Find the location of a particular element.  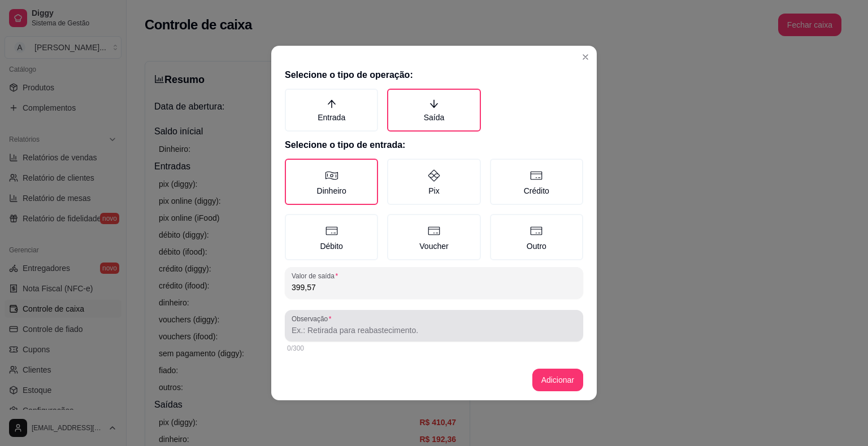

input: Observação is located at coordinates (434, 330).